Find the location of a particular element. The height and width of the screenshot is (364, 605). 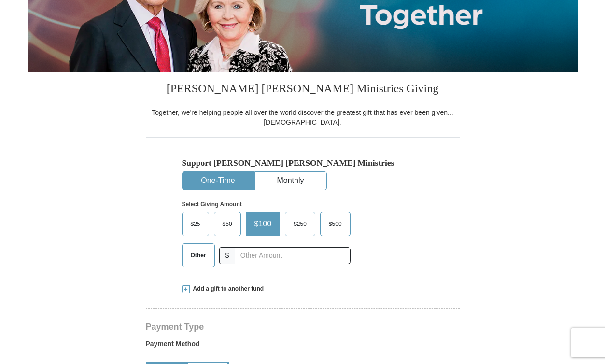

span: $100 is located at coordinates (263, 224).